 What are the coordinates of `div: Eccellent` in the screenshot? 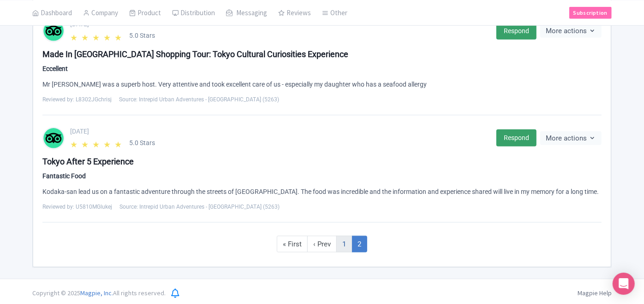 It's located at (322, 69).